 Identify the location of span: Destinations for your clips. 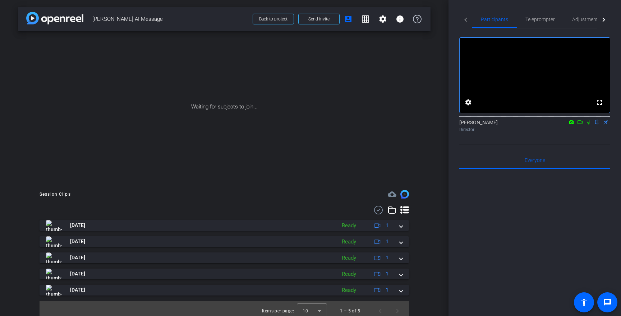
(392, 194).